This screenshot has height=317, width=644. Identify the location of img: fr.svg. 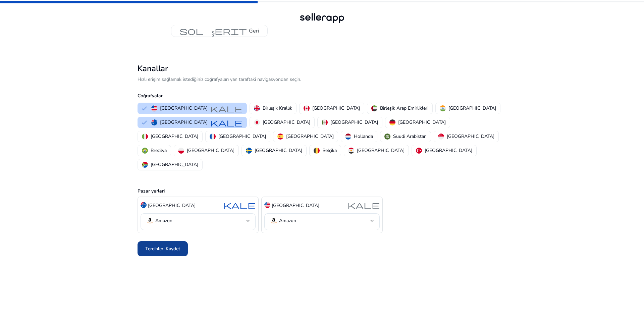
(213, 137).